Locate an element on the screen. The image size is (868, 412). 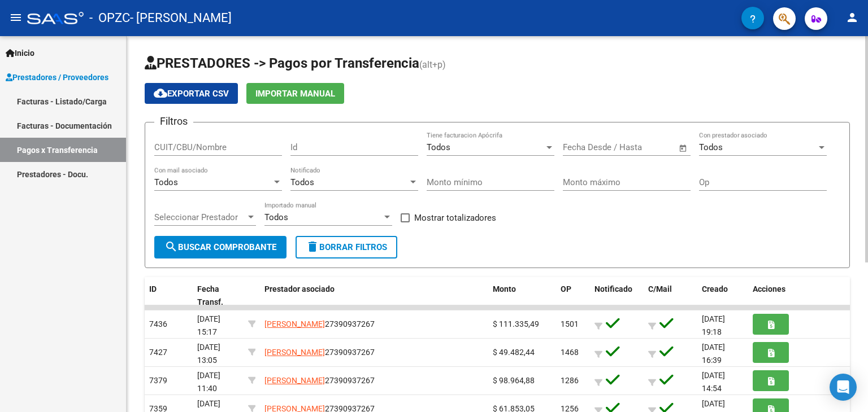
button: Open calendar is located at coordinates (683, 148).